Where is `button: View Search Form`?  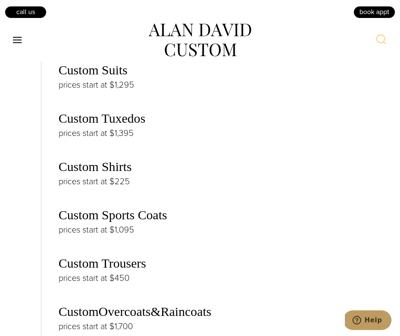 button: View Search Form is located at coordinates (381, 40).